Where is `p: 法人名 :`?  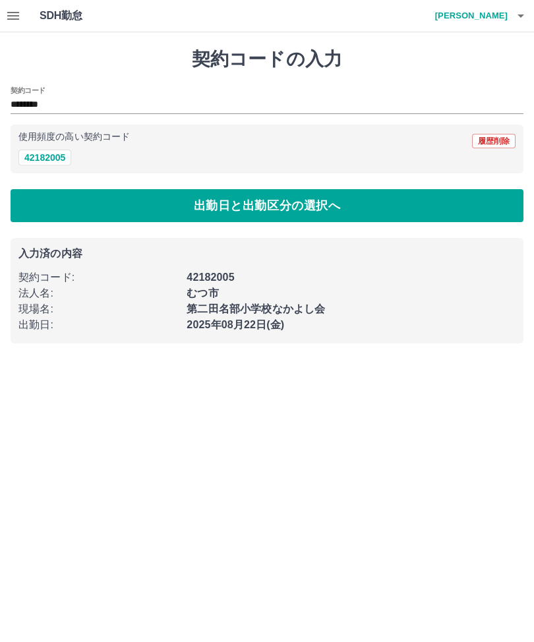 p: 法人名 : is located at coordinates (98, 293).